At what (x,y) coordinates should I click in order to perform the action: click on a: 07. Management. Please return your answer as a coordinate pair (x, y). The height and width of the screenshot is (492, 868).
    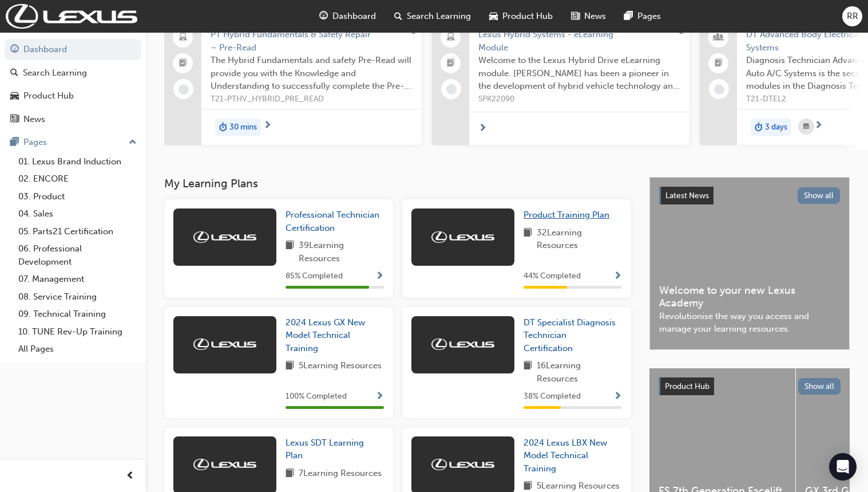
    Looking at the image, I should click on (77, 279).